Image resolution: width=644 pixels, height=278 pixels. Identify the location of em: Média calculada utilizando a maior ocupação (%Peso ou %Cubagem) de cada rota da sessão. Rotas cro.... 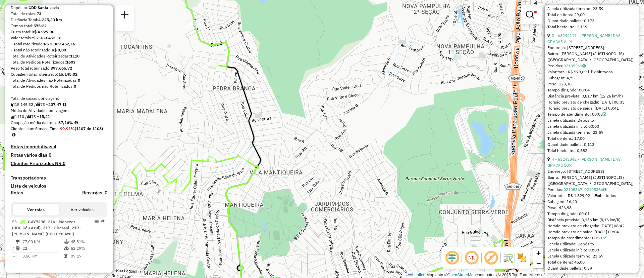
(76, 123).